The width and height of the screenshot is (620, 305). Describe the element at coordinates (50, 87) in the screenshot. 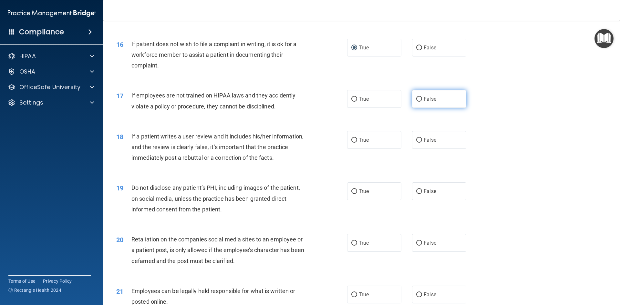

I see `p: OfficeSafe University` at that location.